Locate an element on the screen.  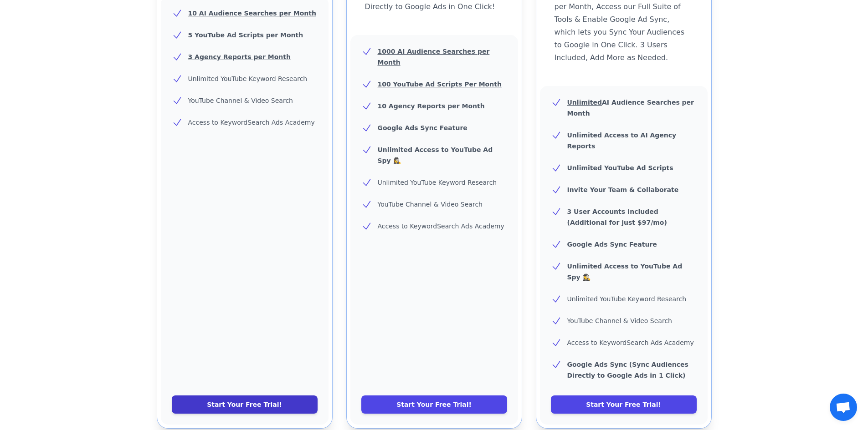
u: 10 AI Audience Searches per Month is located at coordinates (252, 13).